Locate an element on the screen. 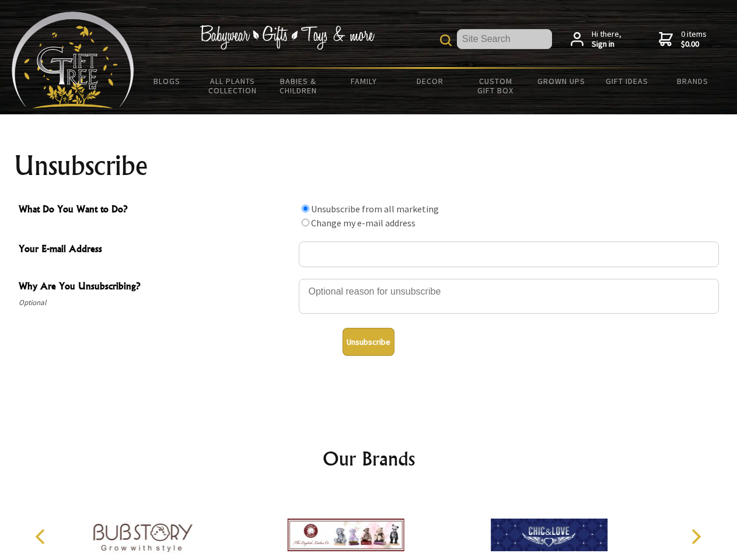 Image resolution: width=737 pixels, height=560 pixels. img: Babyware - Gifts - Toys and more... is located at coordinates (73, 60).